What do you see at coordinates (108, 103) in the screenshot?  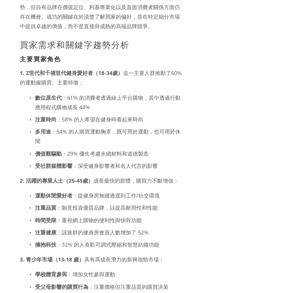 I see `font: ：61% 的消費者透過線上平台購物，其中透過行動應用程式購物成長 44%` at bounding box center [108, 103].